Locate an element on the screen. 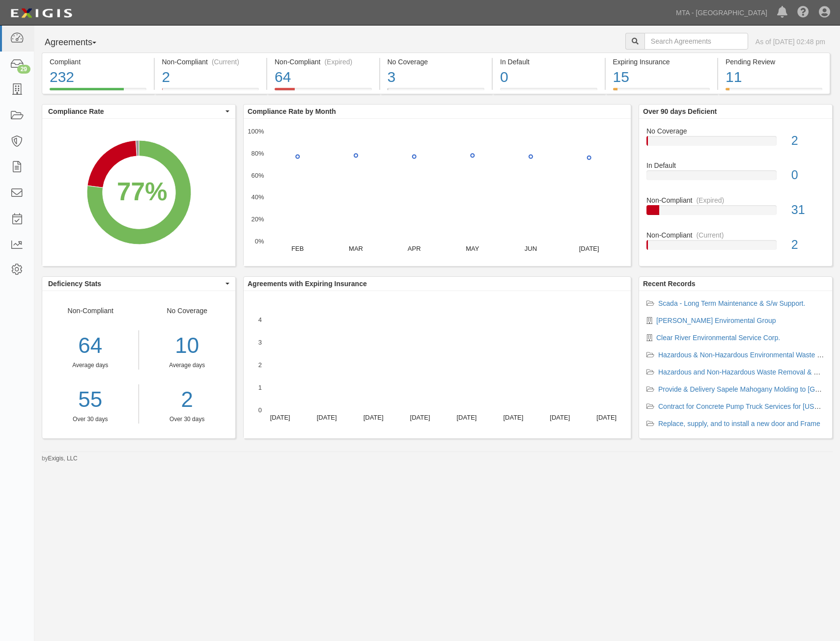  text: 4 is located at coordinates (259, 319).